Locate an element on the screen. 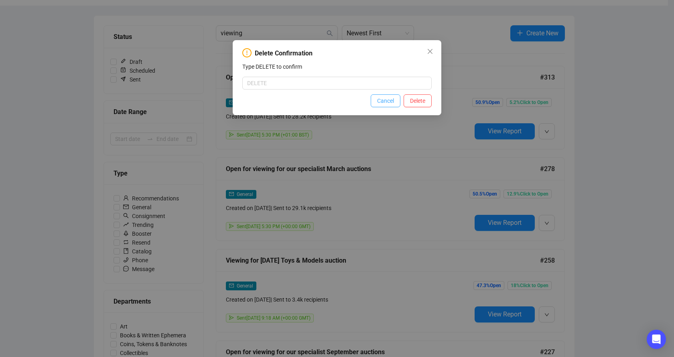 The height and width of the screenshot is (357, 674). button: Delete is located at coordinates (418, 101).